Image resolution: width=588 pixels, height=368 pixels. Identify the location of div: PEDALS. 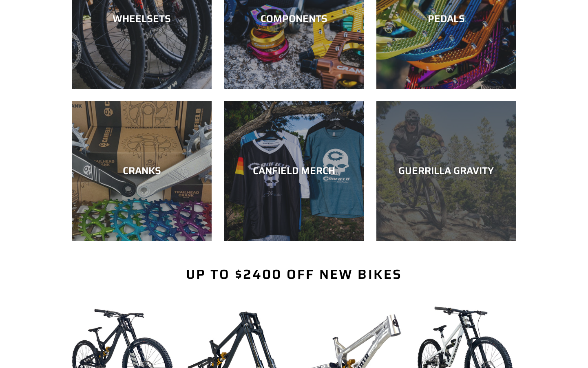
(446, 18).